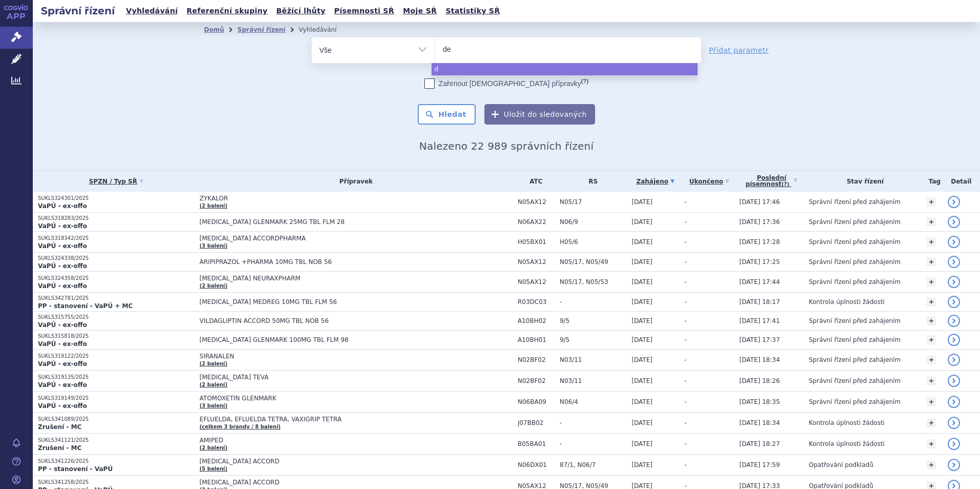 The width and height of the screenshot is (980, 489). I want to click on th: RS, so click(591, 181).